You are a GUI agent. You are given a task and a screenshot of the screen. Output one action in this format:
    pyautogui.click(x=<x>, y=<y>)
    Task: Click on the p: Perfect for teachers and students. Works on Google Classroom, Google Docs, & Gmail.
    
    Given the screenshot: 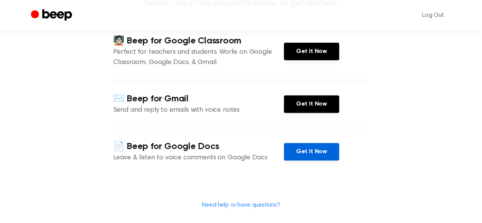 What is the action you would take?
    pyautogui.click(x=199, y=58)
    